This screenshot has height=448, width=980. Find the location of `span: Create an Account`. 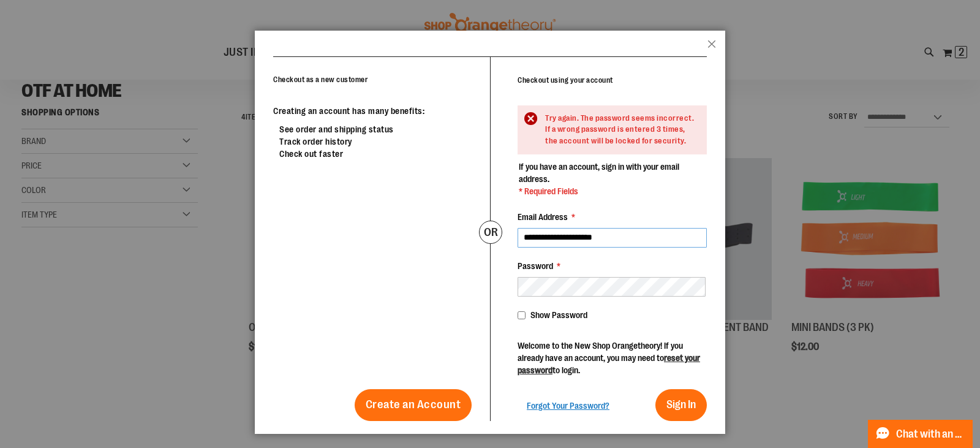

span: Create an Account is located at coordinates (413, 405).